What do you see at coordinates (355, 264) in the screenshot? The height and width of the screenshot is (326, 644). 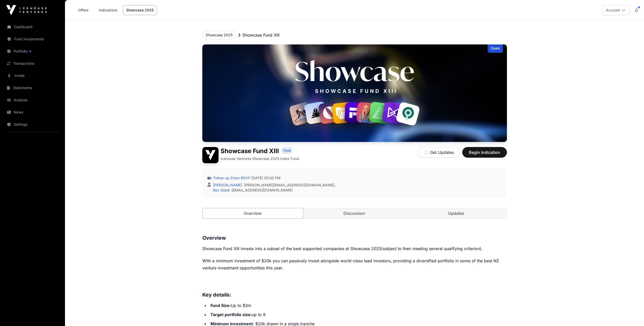 I see `p: With a minimum investment of $20k you can passively invest alongside world-class lead investors, ...` at bounding box center [355, 264].